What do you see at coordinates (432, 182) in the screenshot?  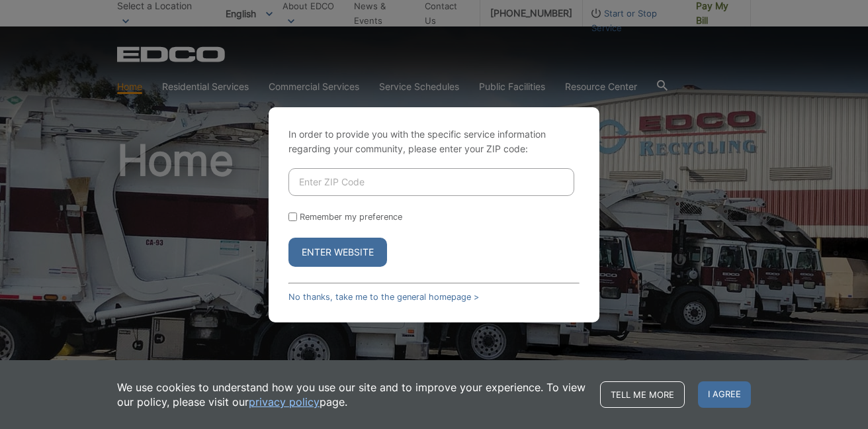 I see `input: Enter ZIP Code` at bounding box center [432, 182].